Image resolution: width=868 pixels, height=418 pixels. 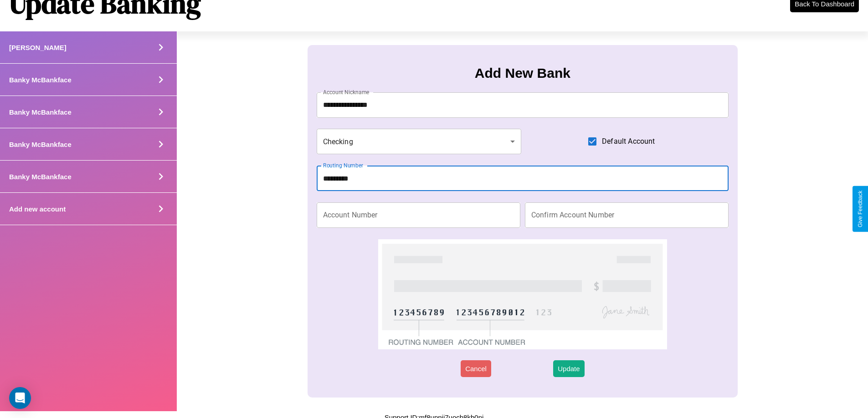 I want to click on label: Account Nickname, so click(x=346, y=92).